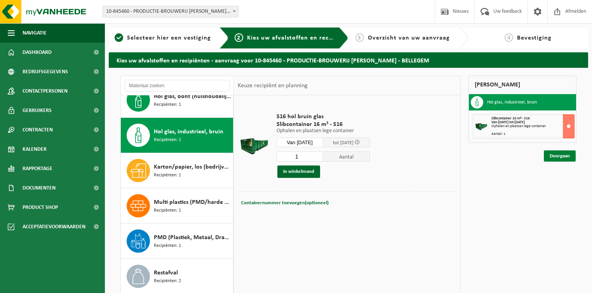 The image size is (592, 293). I want to click on button: Hol glas, bont (huishoudelijk) Recipiënten: 1, so click(177, 100).